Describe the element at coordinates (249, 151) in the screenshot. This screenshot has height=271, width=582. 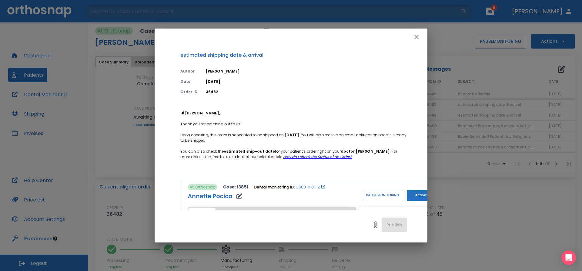
I see `strong: estimated ship-out date` at that location.